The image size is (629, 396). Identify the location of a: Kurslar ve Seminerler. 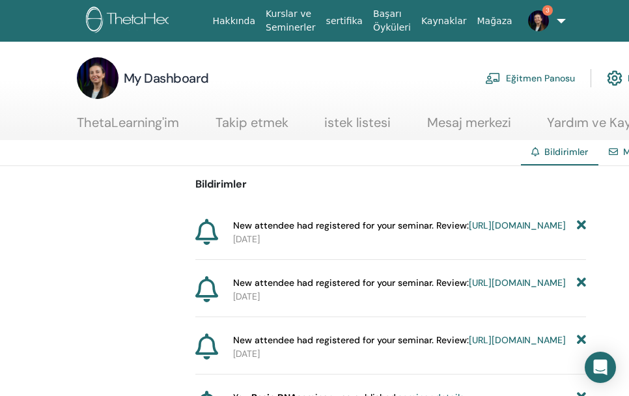
(290, 21).